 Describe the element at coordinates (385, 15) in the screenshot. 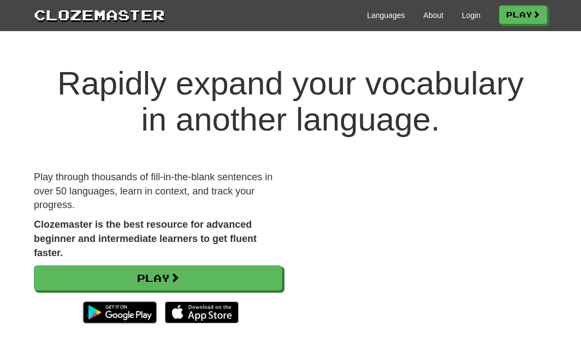

I see `a: Languages` at that location.